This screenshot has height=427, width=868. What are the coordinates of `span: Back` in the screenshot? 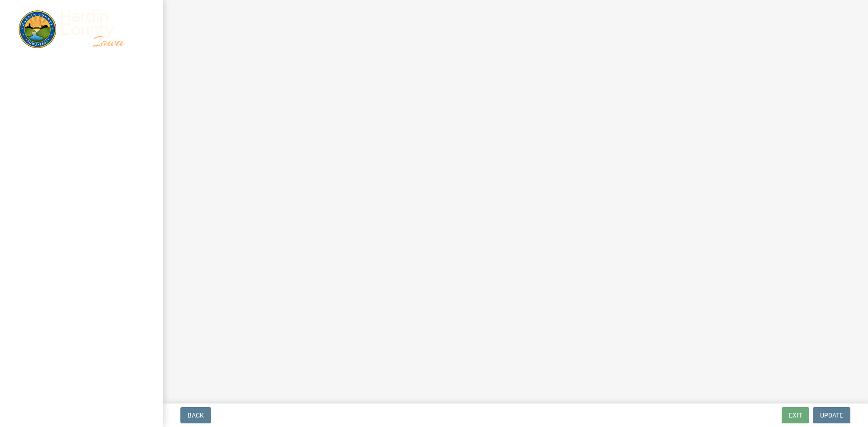 It's located at (196, 415).